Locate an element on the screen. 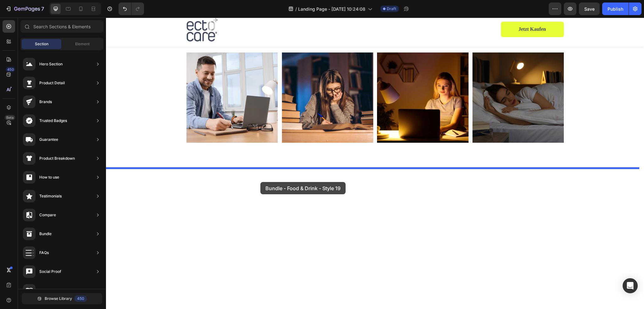  span: Draft is located at coordinates (391, 9).